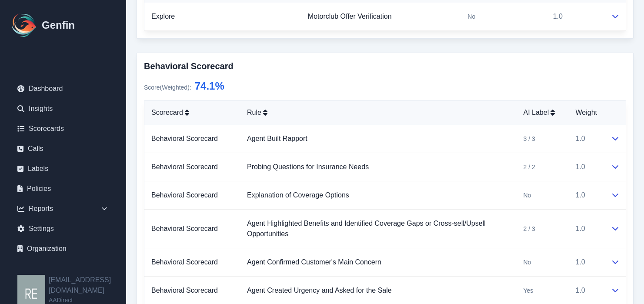 This screenshot has width=644, height=304. I want to click on span: Weight, so click(586, 112).